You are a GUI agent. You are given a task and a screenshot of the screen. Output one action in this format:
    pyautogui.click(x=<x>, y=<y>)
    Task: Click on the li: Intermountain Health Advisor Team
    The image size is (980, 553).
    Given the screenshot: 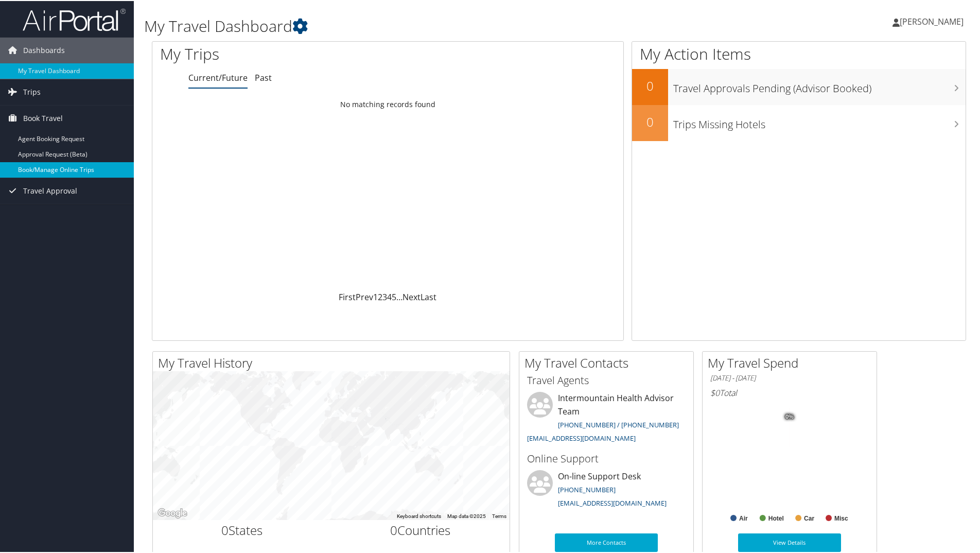 What is the action you would take?
    pyautogui.click(x=606, y=418)
    